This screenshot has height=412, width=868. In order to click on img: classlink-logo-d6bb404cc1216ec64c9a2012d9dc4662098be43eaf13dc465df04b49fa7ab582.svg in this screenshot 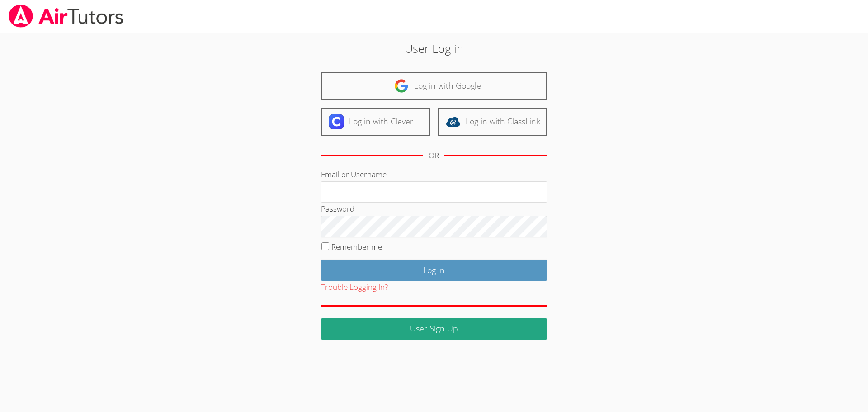, I will do `click(453, 121)`.